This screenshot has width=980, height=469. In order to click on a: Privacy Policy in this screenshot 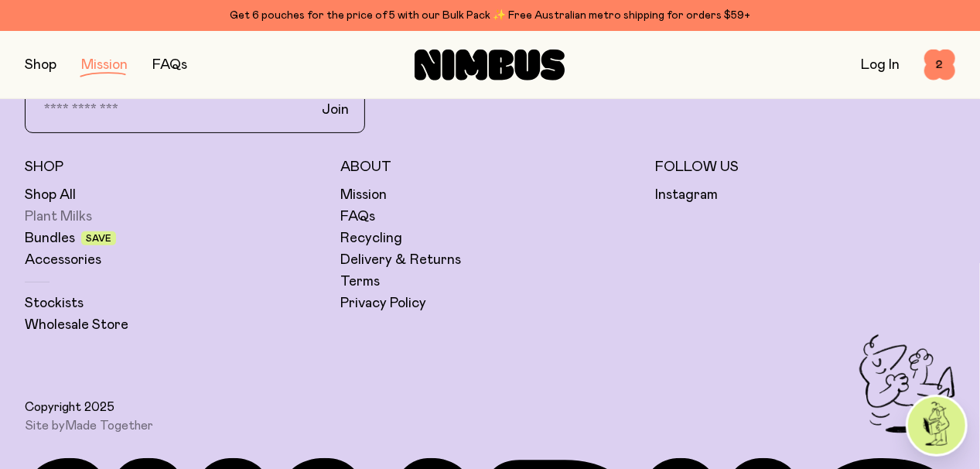, I will do `click(382, 304)`.